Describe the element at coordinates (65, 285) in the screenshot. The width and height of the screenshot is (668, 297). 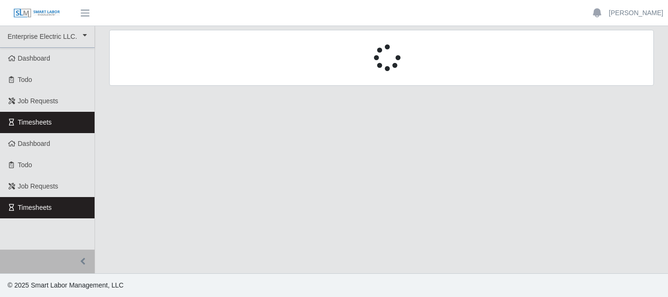
I see `span: © 2025 Smart Labor Management, LLC` at that location.